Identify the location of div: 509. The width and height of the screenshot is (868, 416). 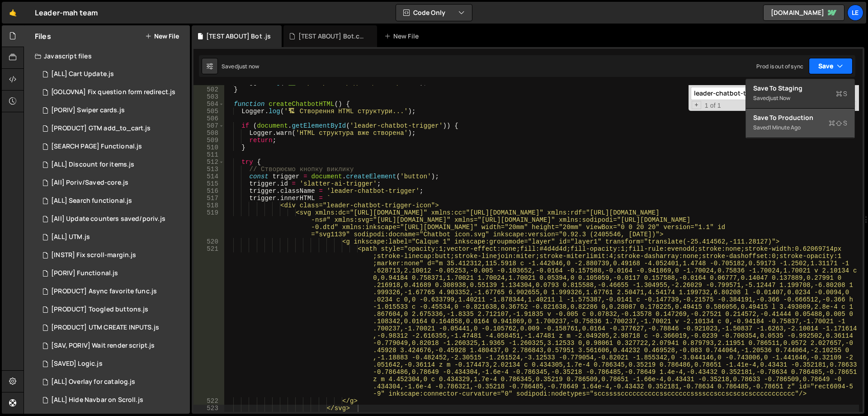
(209, 140).